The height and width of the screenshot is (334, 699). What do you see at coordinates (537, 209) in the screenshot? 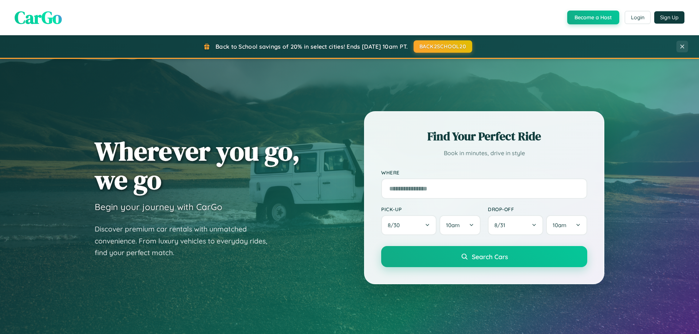
I see `label: Drop-off` at bounding box center [537, 209].